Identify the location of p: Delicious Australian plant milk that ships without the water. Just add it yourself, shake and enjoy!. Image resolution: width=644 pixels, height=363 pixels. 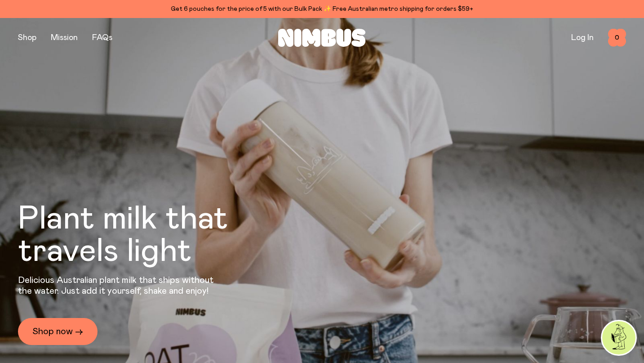
(118, 285).